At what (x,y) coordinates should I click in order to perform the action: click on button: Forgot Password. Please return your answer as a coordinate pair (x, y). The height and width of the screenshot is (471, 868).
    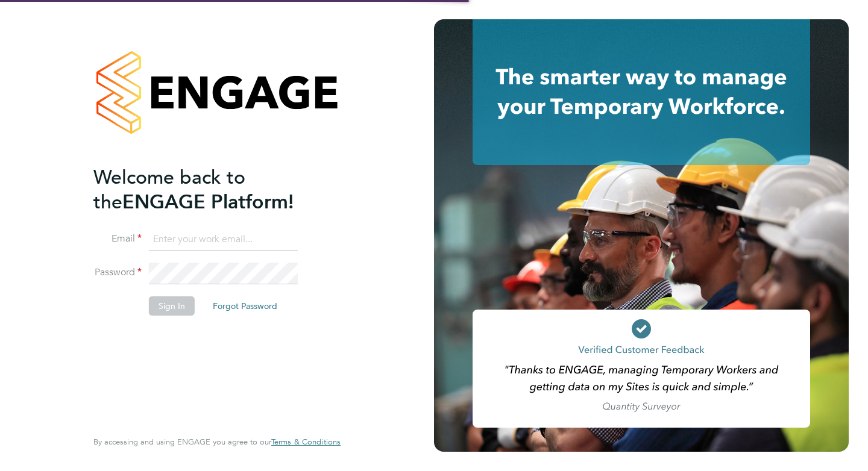
    Looking at the image, I should click on (245, 306).